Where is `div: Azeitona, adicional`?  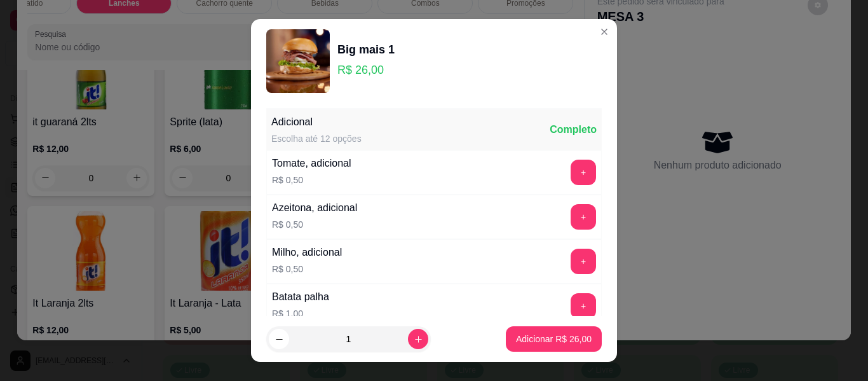
div: Azeitona, adicional is located at coordinates (314, 208).